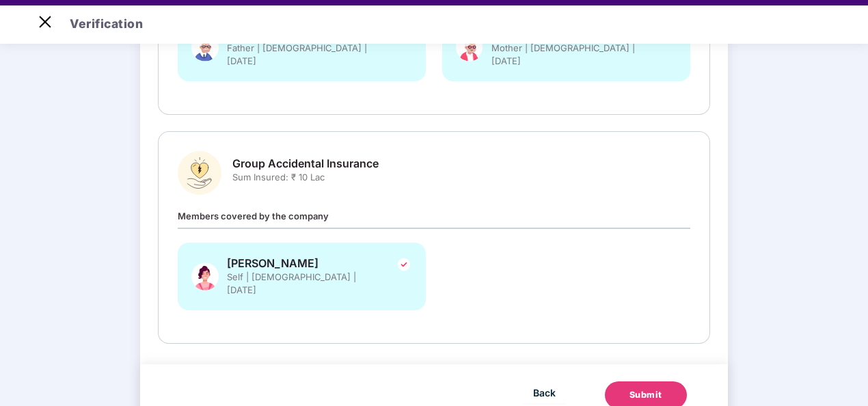 This screenshot has width=868, height=406. I want to click on div: Submit, so click(646, 395).